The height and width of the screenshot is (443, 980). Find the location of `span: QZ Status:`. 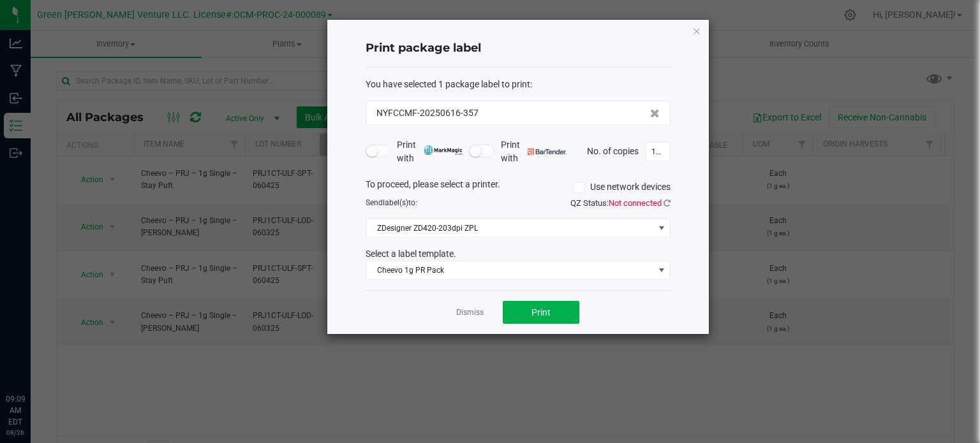

span: QZ Status: is located at coordinates (620, 203).